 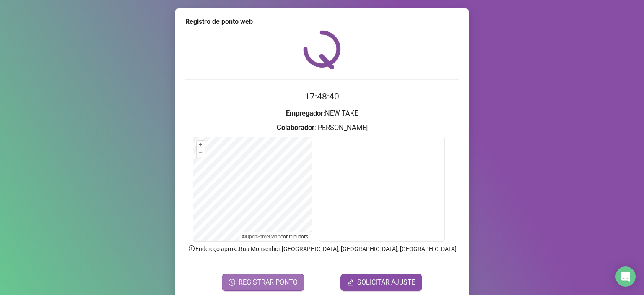 What do you see at coordinates (263, 282) in the screenshot?
I see `button: REGISTRAR PONTO` at bounding box center [263, 282].